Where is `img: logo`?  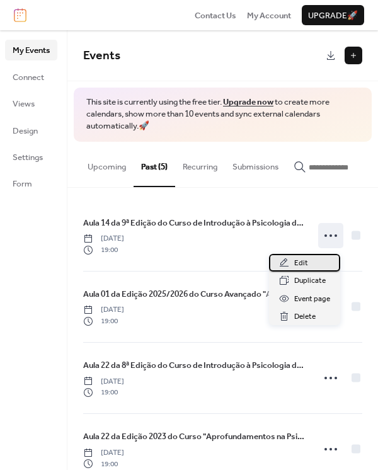 img: logo is located at coordinates (20, 15).